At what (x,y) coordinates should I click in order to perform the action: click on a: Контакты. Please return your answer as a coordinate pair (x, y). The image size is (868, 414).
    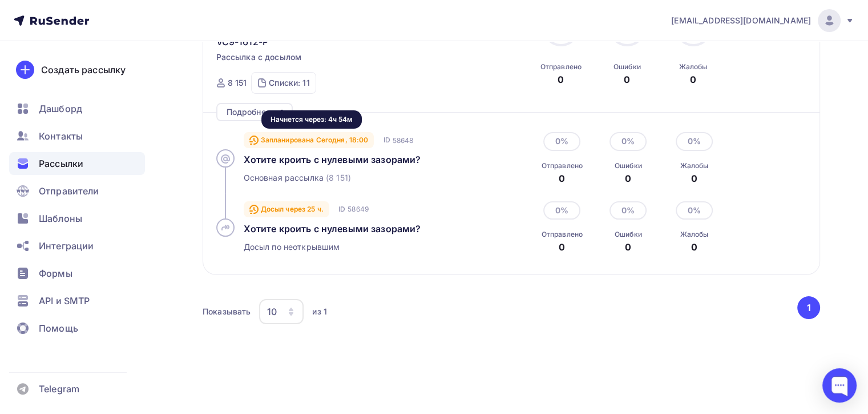
    Looking at the image, I should click on (77, 136).